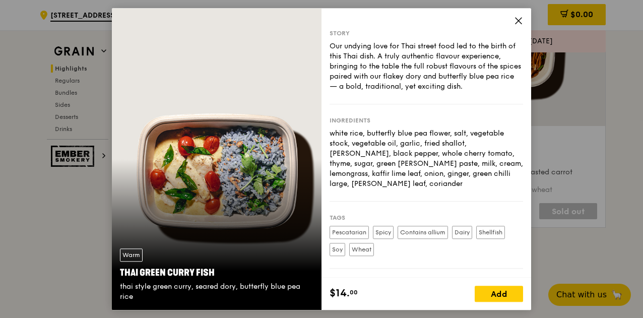  What do you see at coordinates (426, 120) in the screenshot?
I see `div: Ingredients` at bounding box center [426, 120].